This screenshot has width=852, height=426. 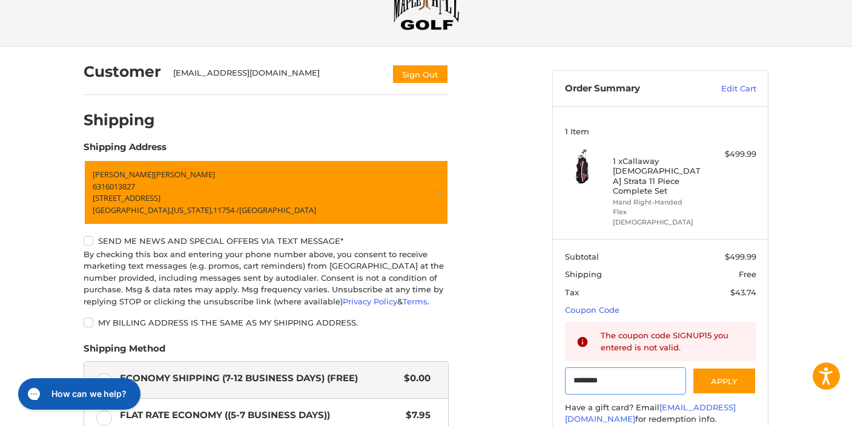 I want to click on div: Have a gift card? Email for redemption info., so click(x=661, y=414).